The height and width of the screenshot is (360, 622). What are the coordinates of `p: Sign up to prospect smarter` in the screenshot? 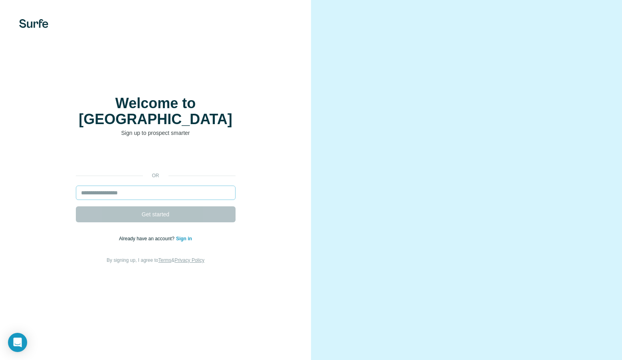 It's located at (156, 133).